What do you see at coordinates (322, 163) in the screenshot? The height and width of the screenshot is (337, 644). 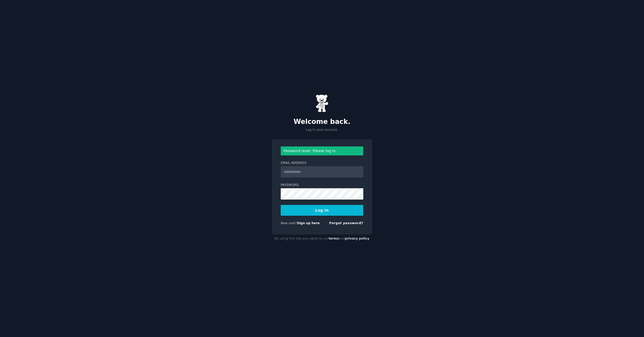 I see `label: Email Address` at bounding box center [322, 163].